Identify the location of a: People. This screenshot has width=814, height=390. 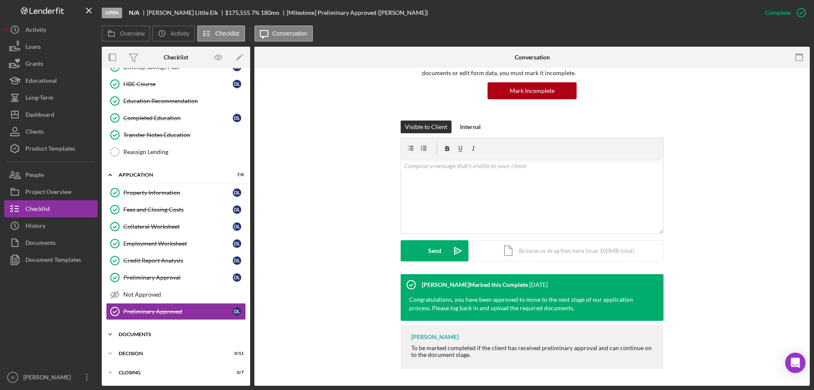
(51, 175).